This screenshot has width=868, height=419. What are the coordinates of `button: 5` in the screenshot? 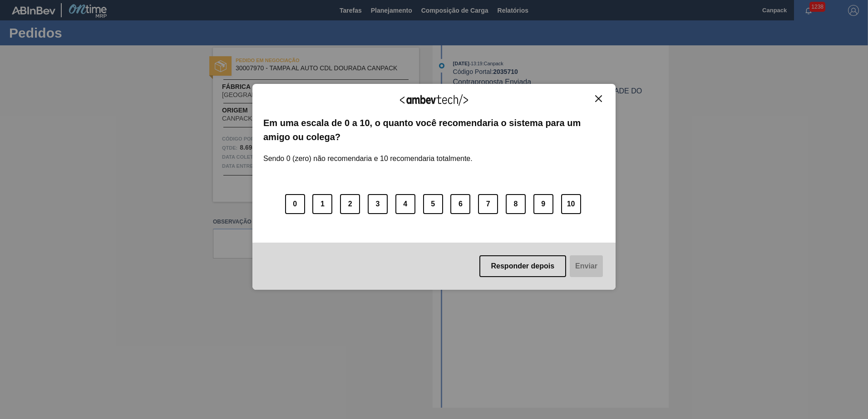 It's located at (434, 204).